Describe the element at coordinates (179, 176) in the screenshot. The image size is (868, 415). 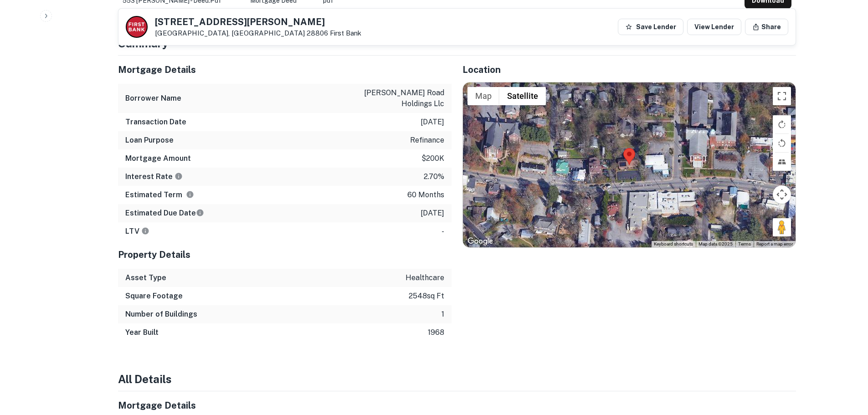
I see `svg: The interest rates displayed on the website are for informational purposes only and may be report...` at that location.